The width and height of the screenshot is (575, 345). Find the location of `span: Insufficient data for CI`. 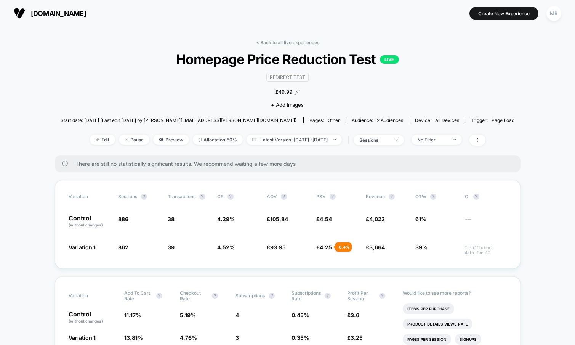

span: Insufficient data for CI is located at coordinates (486, 250).